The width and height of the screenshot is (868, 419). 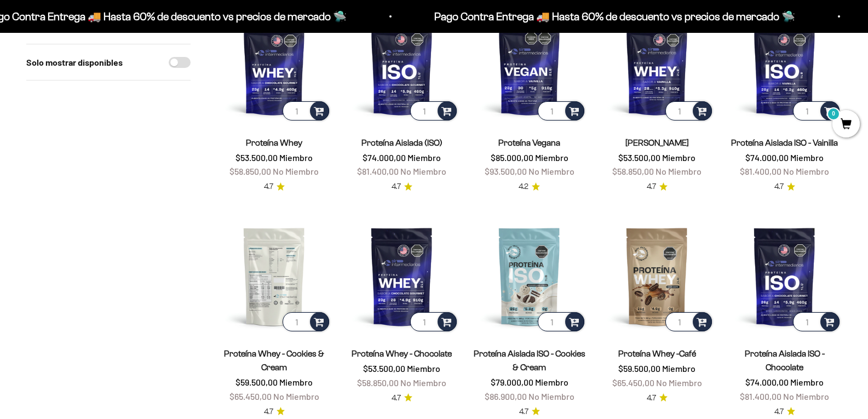 What do you see at coordinates (593, 16) in the screenshot?
I see `p: Pago Contra Entrega 🚚 Hasta 60% de descuento vs precios de mercado 🛸` at bounding box center [593, 16].